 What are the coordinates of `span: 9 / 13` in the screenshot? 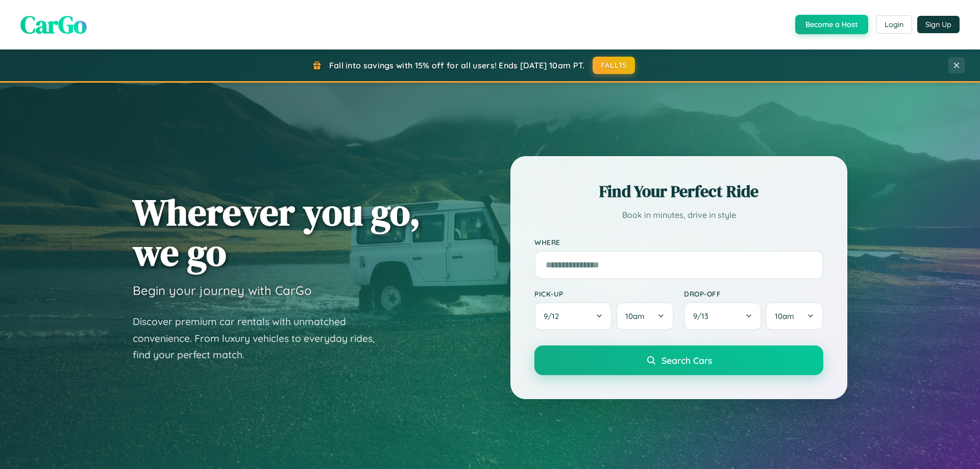 It's located at (704, 316).